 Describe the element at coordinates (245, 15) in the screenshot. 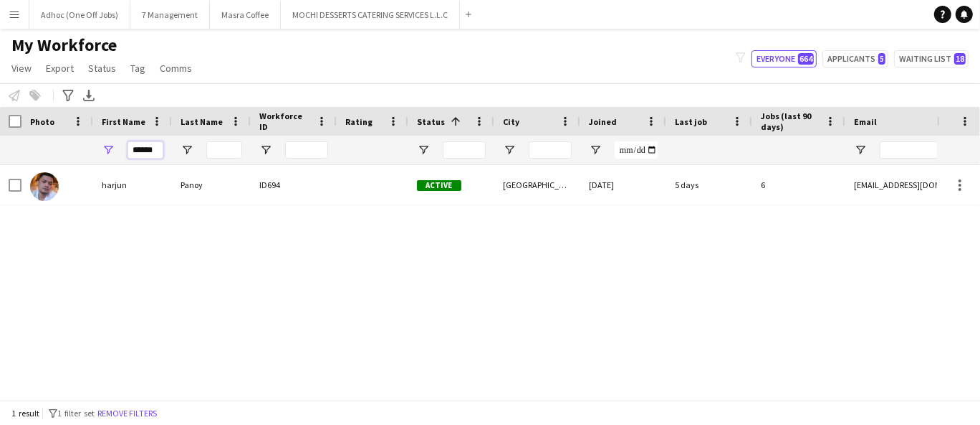

I see `button: Masra Coffee` at that location.